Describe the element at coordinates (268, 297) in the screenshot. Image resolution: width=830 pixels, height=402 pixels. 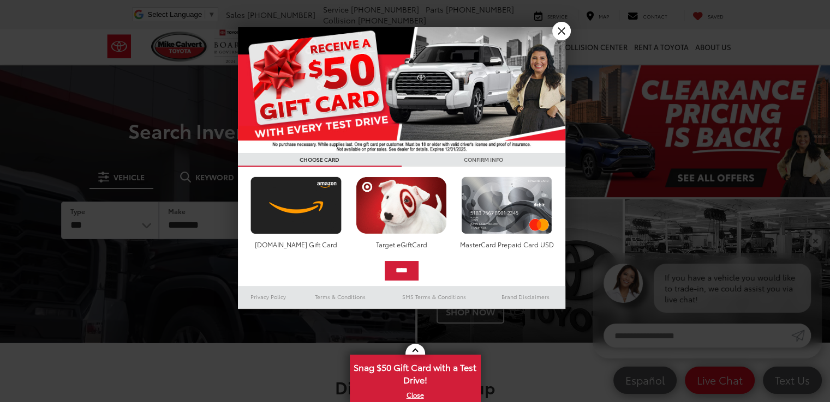
I see `a: Privacy Policy` at that location.